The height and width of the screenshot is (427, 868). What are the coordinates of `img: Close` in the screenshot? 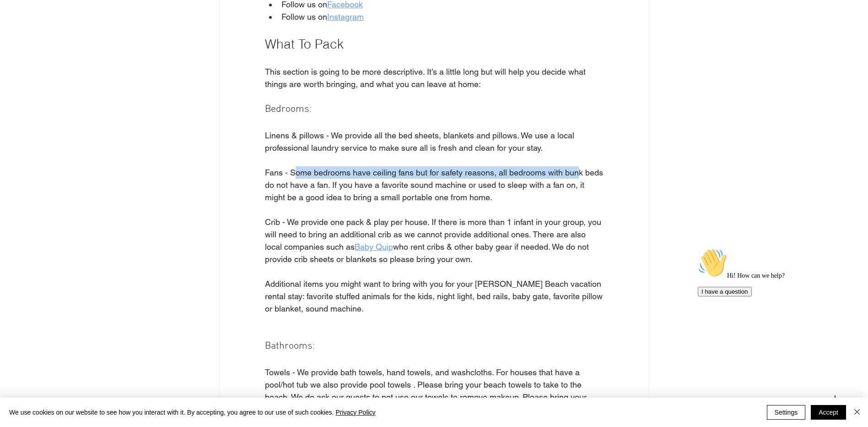 It's located at (857, 412).